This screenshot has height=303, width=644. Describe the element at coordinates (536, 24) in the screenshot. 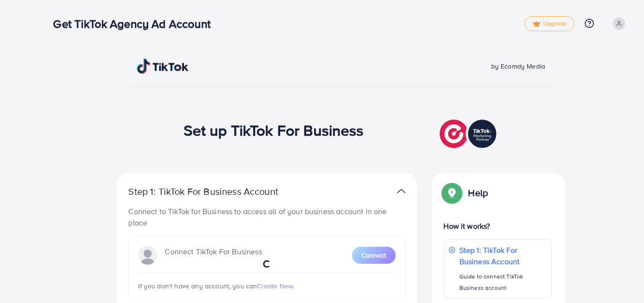

I see `img: tick` at that location.